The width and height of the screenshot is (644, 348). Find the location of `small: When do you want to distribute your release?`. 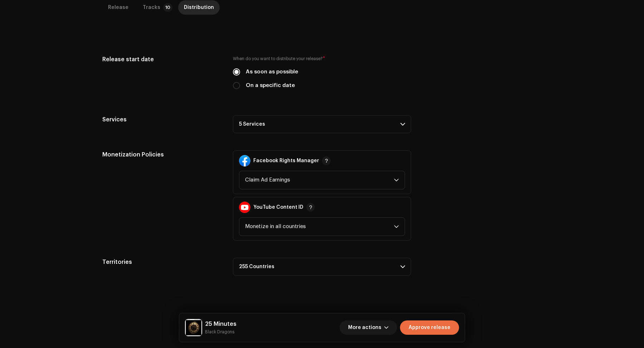

small: When do you want to distribute your release? is located at coordinates (277, 59).